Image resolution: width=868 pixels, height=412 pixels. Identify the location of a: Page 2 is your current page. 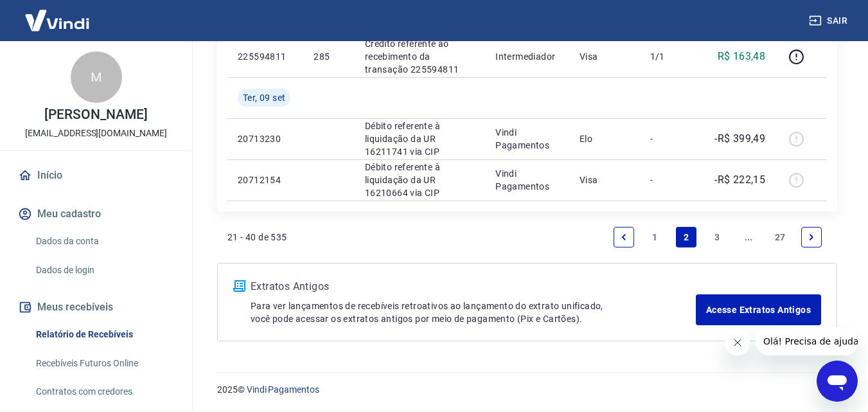
(686, 237).